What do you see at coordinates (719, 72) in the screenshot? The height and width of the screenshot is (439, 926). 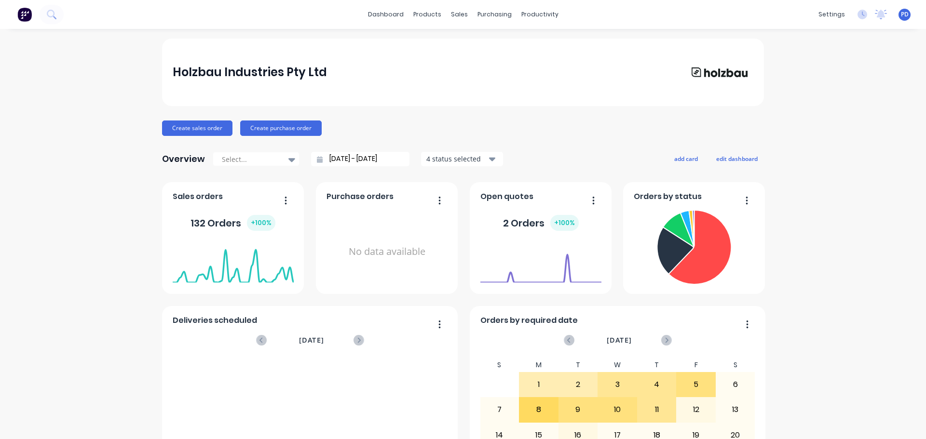 I see `img: Holzbau Industries Pty Ltd` at bounding box center [719, 72].